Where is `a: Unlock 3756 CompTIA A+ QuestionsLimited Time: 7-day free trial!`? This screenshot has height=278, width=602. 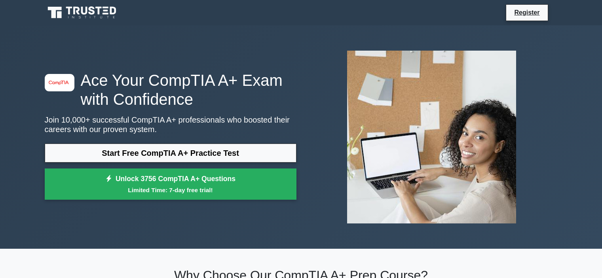 a: Unlock 3756 CompTIA A+ QuestionsLimited Time: 7-day free trial! is located at coordinates (170, 184).